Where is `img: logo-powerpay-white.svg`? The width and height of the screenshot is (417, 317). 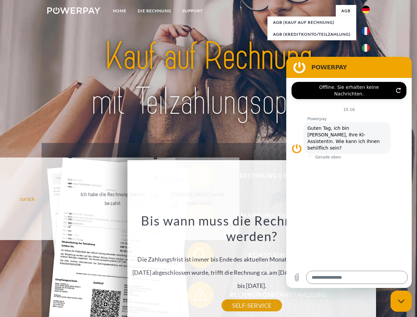 img: logo-powerpay-white.svg is located at coordinates (74, 11).